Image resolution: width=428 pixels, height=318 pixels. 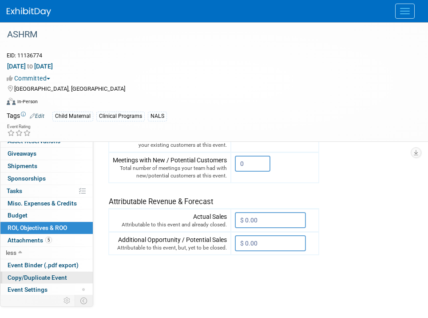 What do you see at coordinates (22, 166) in the screenshot?
I see `span: Shipments` at bounding box center [22, 166].